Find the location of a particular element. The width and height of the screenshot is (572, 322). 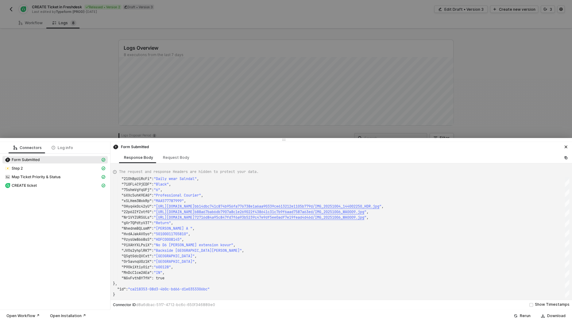

button: Open Workflow ↗ is located at coordinates (23, 316).